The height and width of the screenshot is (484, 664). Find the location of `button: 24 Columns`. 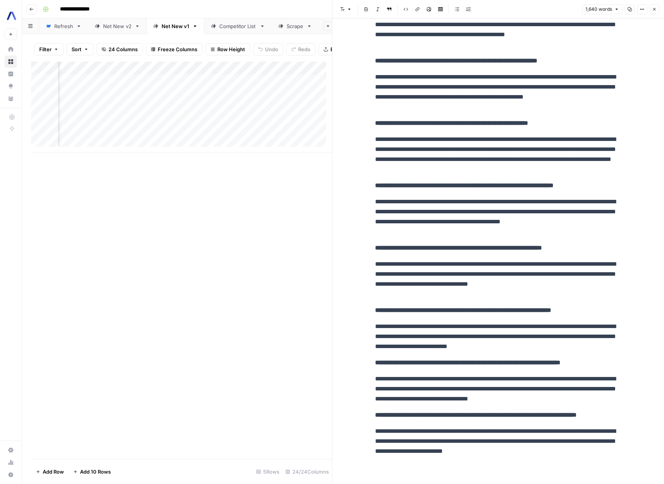

button: 24 Columns is located at coordinates (120, 49).